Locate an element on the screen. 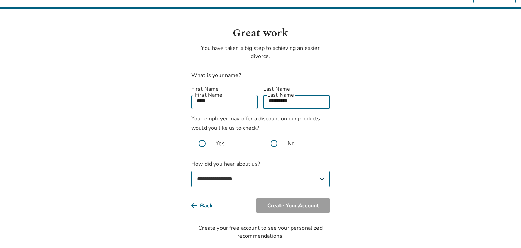 Image resolution: width=521 pixels, height=248 pixels. button: Back is located at coordinates (207, 206).